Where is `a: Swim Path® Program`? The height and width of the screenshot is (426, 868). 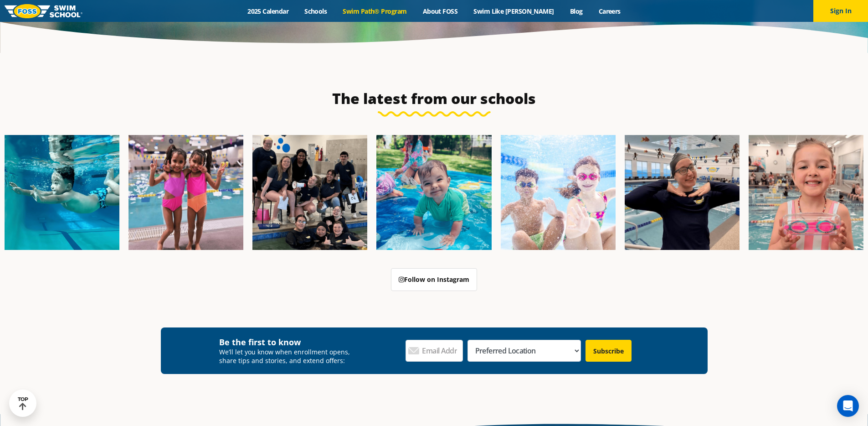
a: Swim Path® Program is located at coordinates (374, 11).